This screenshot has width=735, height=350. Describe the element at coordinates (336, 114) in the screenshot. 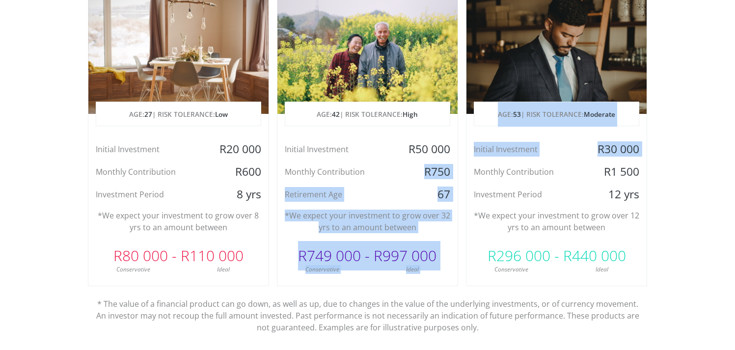

I see `span: 42` at that location.